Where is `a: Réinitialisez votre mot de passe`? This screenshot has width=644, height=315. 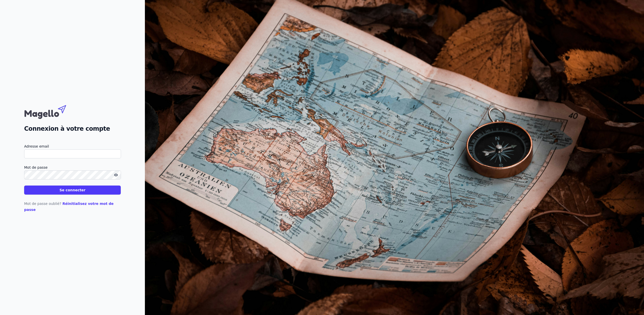 a: Réinitialisez votre mot de passe is located at coordinates (69, 207).